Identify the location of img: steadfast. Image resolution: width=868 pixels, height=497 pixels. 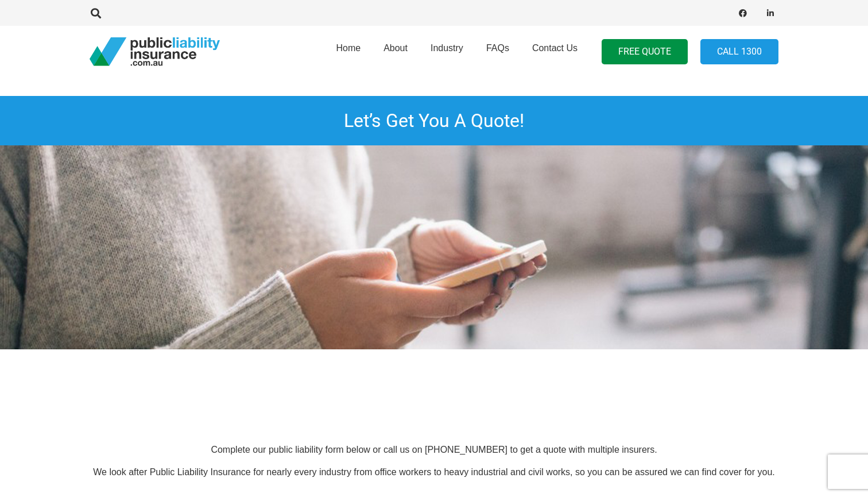
(335, 378).